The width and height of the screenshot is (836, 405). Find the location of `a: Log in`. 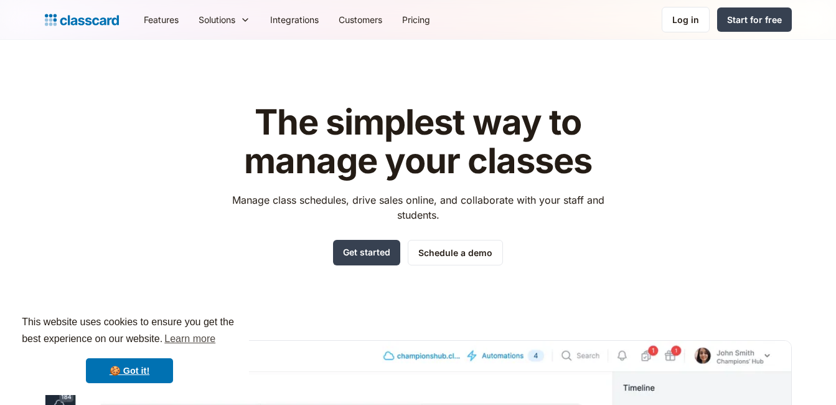

a: Log in is located at coordinates (686, 19).